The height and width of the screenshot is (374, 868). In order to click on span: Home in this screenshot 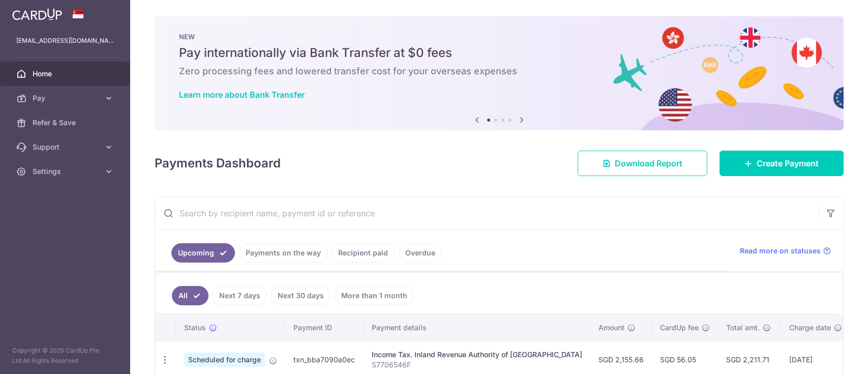, I will do `click(66, 74)`.